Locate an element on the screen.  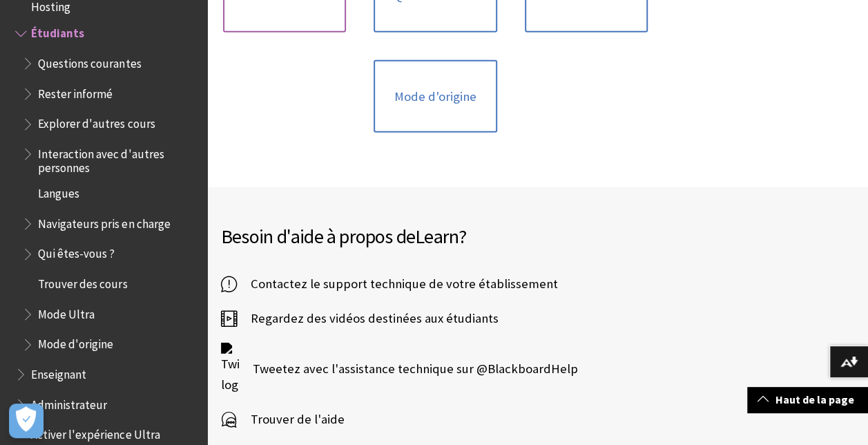
span: Activer l'expérience Ultra is located at coordinates (95, 431).